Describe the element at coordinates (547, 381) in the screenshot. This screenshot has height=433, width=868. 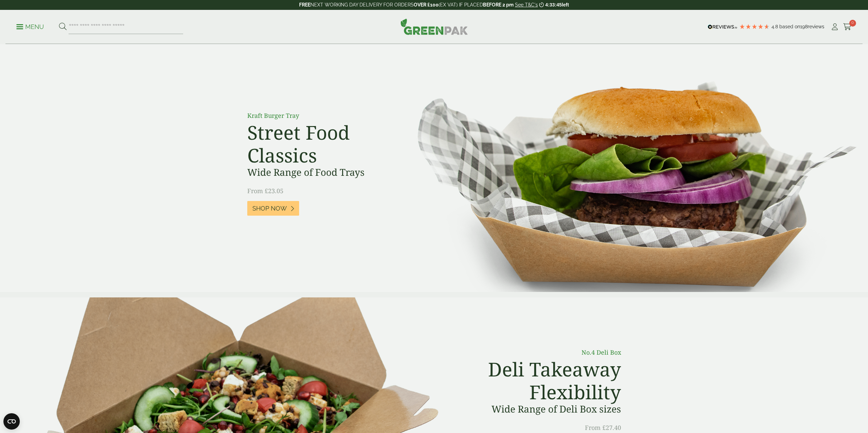
I see `h2: Deli Takeaway Flexibility` at that location.